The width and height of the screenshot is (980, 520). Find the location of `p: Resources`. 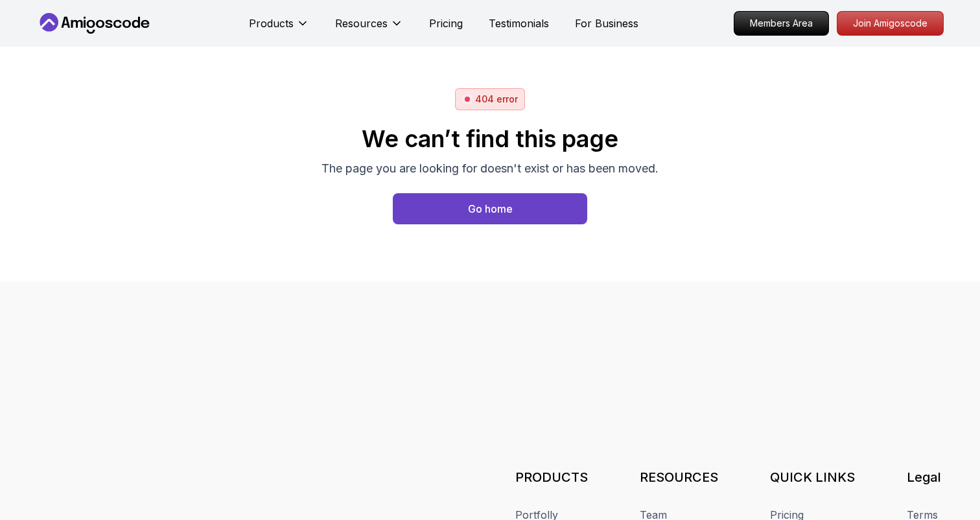

p: Resources is located at coordinates (361, 24).